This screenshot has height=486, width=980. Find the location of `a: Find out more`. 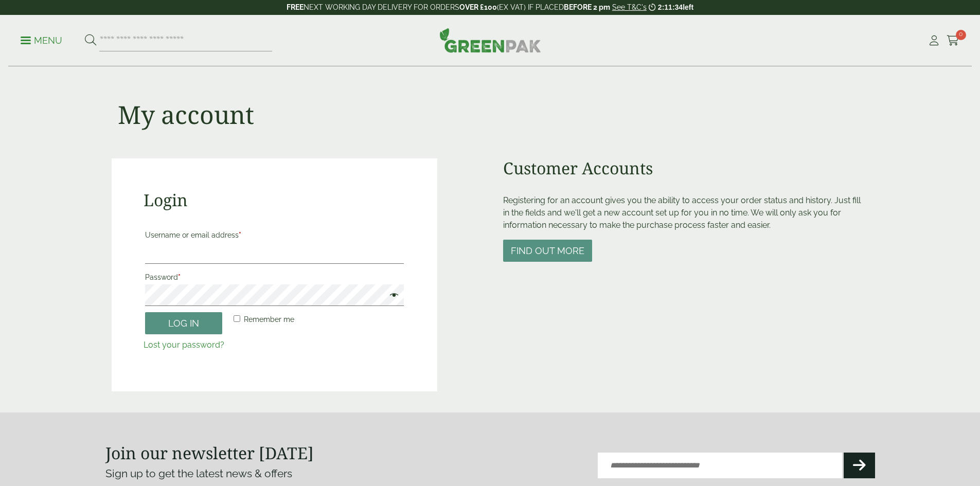

a: Find out more is located at coordinates (547, 251).